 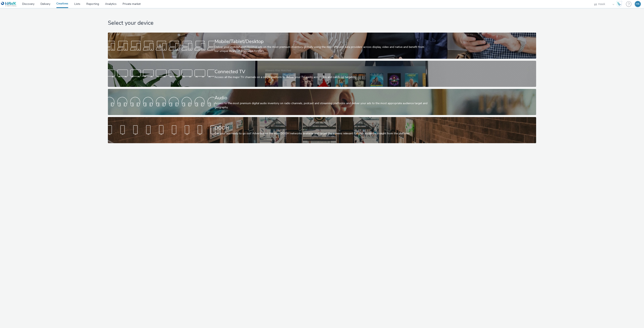 I want to click on div: Hawk Academy, so click(x=619, y=4).